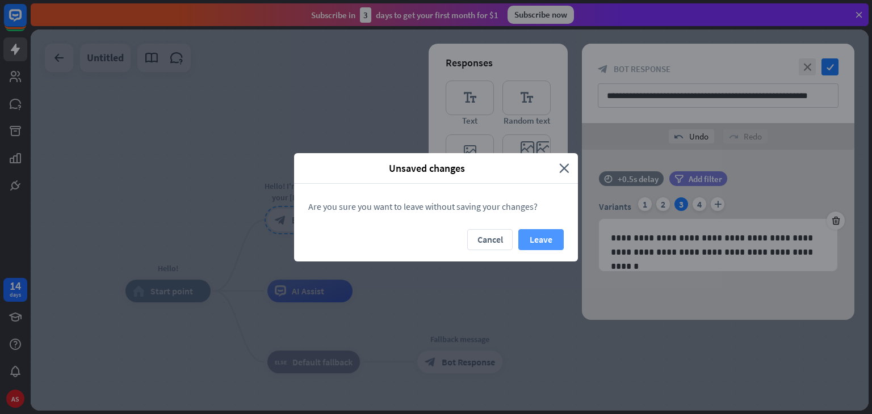 The image size is (872, 414). What do you see at coordinates (26, 22) in the screenshot?
I see `button: Open LiveChat chat widget` at bounding box center [26, 22].